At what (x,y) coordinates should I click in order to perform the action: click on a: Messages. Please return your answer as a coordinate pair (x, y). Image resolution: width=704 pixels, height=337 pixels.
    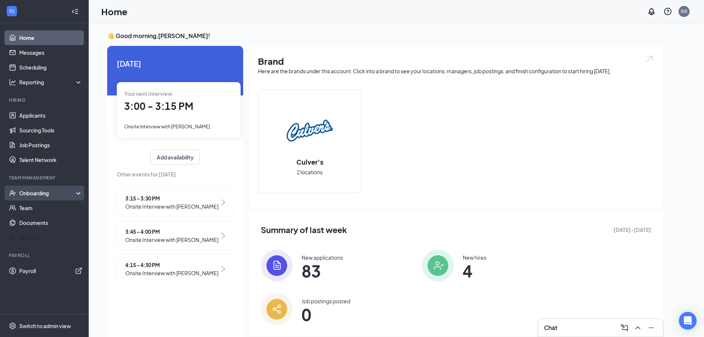
    Looking at the image, I should click on (51, 52).